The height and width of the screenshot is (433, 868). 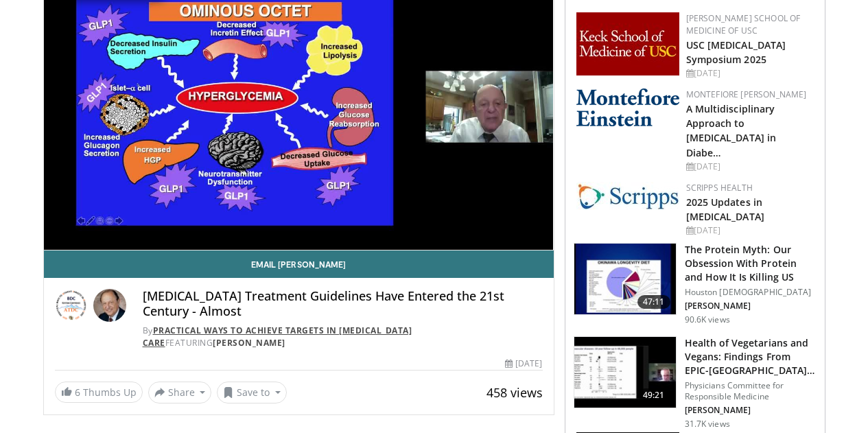 I want to click on a: Scripps Health, so click(x=720, y=187).